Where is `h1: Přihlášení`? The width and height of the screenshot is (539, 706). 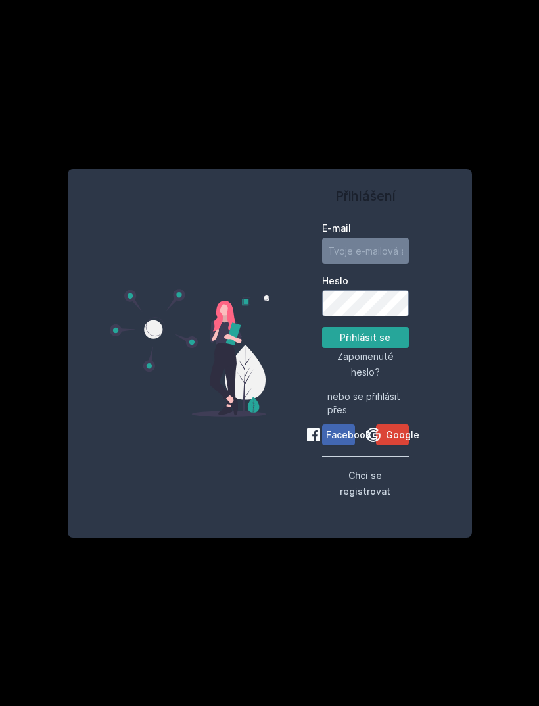
h1: Přihlášení is located at coordinates (366, 196).